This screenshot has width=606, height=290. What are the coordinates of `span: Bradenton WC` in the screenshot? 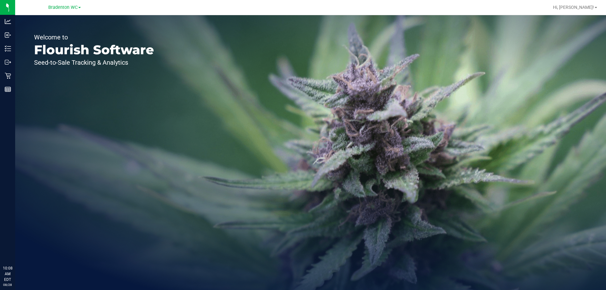 It's located at (63, 7).